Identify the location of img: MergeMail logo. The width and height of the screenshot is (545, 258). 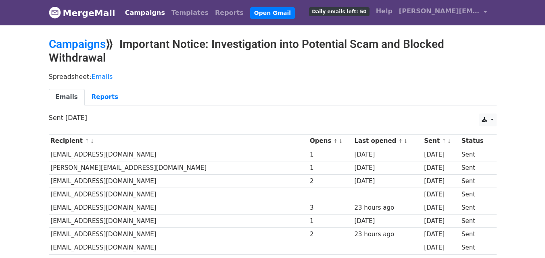
(55, 13).